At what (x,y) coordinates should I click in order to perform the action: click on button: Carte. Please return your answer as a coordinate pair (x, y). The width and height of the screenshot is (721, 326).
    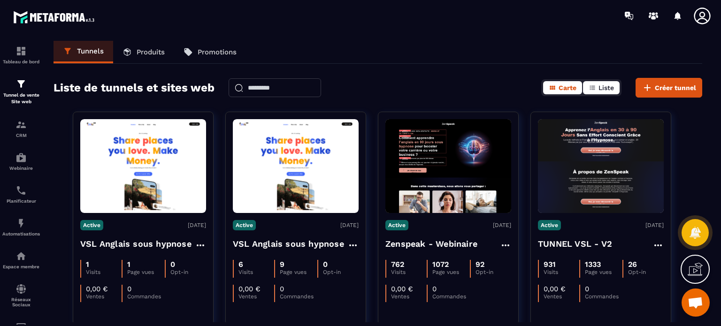
    Looking at the image, I should click on (563, 88).